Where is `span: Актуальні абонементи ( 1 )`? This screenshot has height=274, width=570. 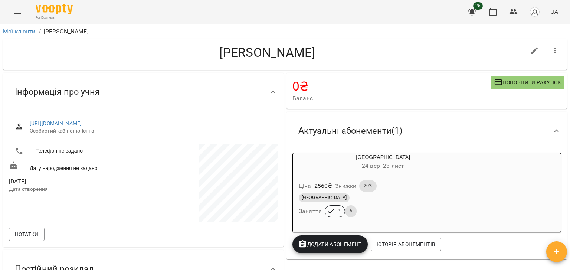
span: Актуальні абонементи ( 1 ) is located at coordinates (350, 131).